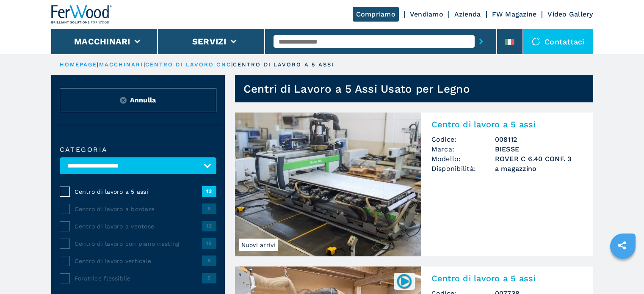  Describe the element at coordinates (558, 42) in the screenshot. I see `div: Contattaci` at that location.